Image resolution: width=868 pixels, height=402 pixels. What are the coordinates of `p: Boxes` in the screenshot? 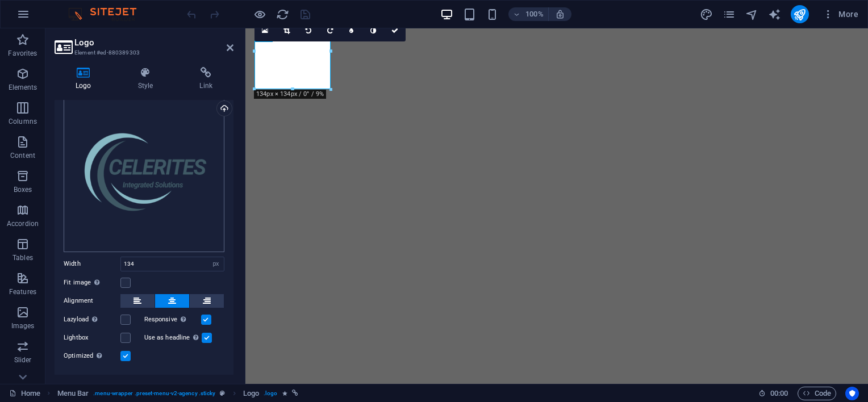 It's located at (23, 189).